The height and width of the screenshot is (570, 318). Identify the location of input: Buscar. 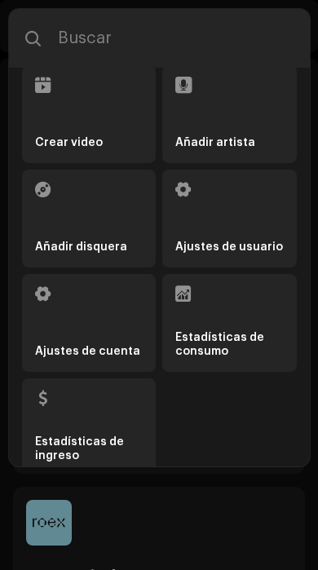
(159, 38).